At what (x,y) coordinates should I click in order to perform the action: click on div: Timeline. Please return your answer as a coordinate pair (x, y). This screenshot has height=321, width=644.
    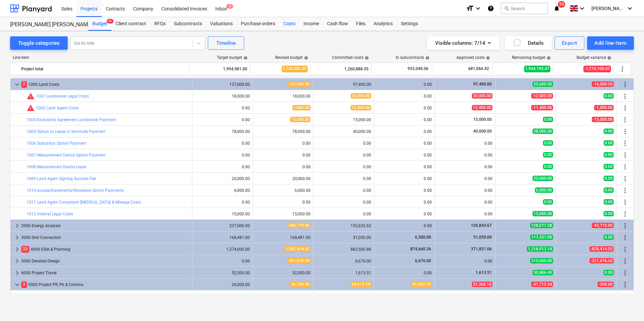
    Looking at the image, I should click on (226, 43).